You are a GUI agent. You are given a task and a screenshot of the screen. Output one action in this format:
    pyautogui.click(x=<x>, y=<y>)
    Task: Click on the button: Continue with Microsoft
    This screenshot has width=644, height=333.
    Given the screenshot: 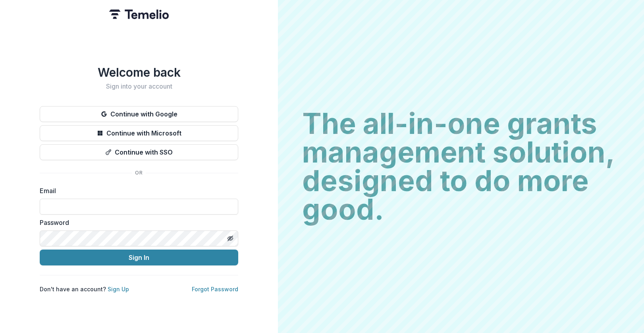 What is the action you would take?
    pyautogui.click(x=139, y=133)
    